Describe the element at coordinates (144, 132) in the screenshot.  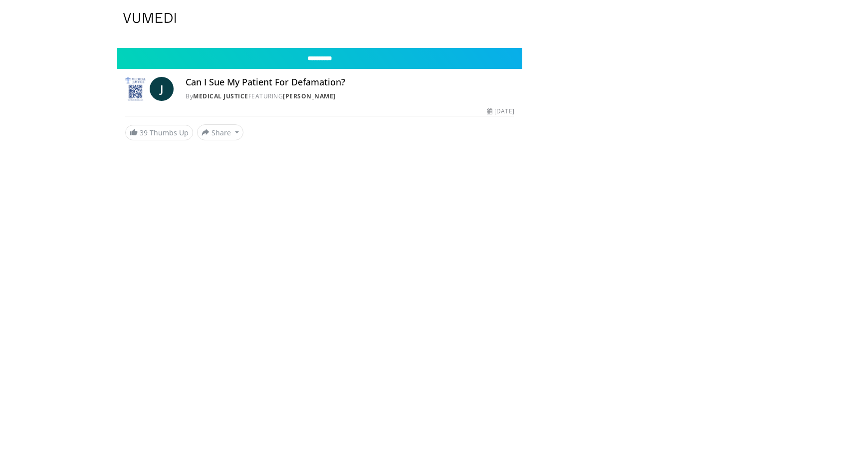
I see `span: 39` at that location.